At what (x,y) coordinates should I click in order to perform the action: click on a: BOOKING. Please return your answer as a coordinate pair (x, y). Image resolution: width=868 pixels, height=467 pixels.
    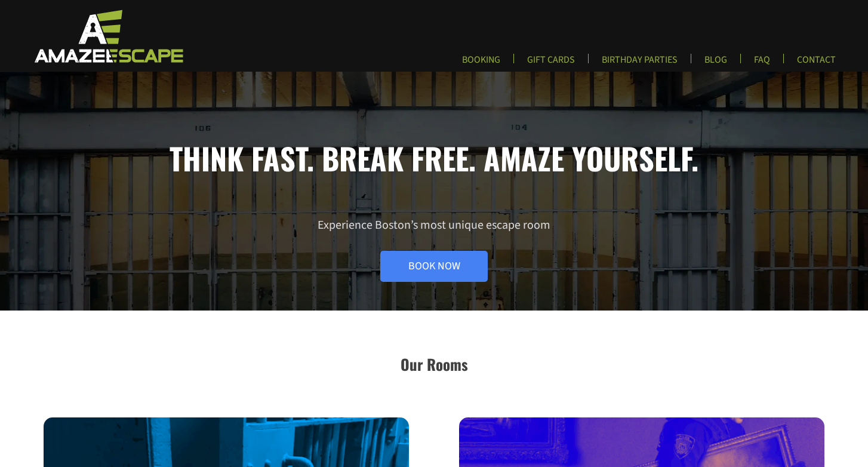
    Looking at the image, I should click on (481, 64).